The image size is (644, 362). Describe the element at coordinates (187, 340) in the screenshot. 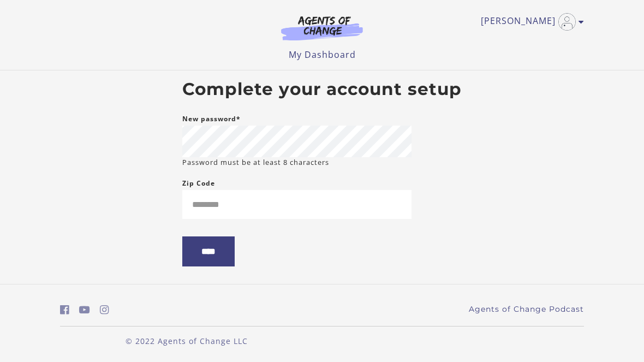

I see `p: © 2022 Agents of Change LLC` at that location.